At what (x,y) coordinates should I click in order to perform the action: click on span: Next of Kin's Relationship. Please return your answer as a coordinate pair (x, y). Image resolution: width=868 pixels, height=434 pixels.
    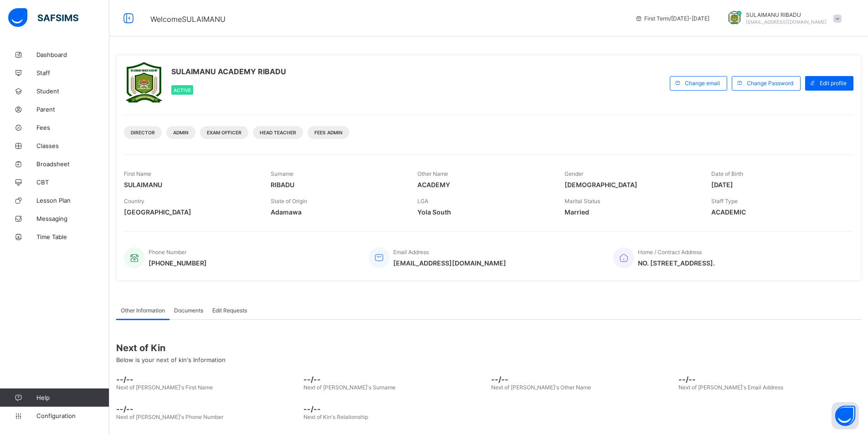
    Looking at the image, I should click on (336, 417).